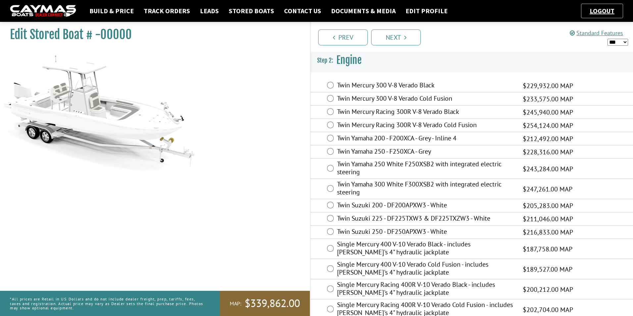 This screenshot has height=316, width=633. What do you see at coordinates (475, 37) in the screenshot?
I see `ul: Pagination` at bounding box center [475, 37].